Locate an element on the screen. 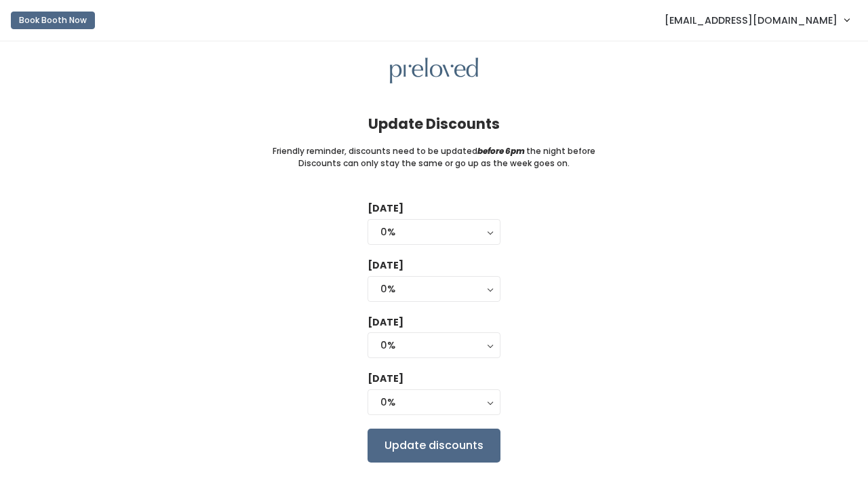 The width and height of the screenshot is (868, 489). button: Book Booth Now is located at coordinates (53, 20).